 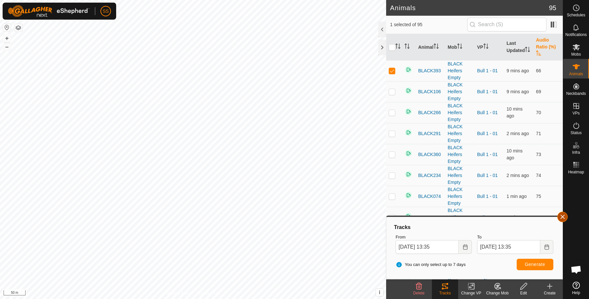 I want to click on span: 73, so click(x=539, y=155).